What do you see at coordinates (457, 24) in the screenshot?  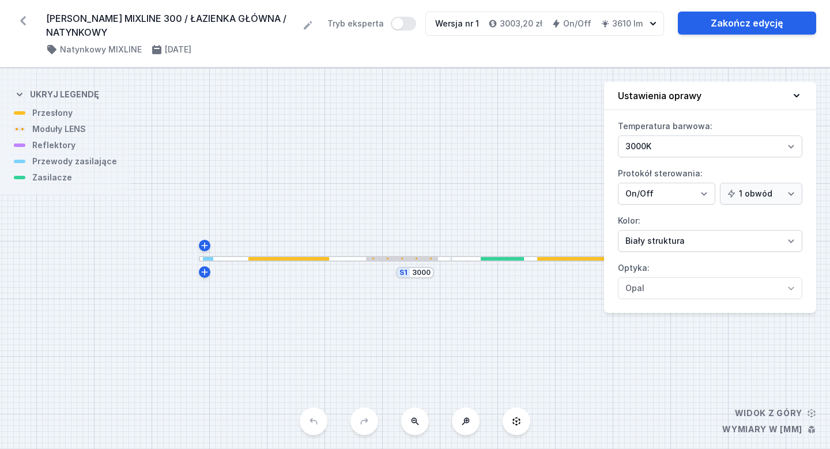 I see `div: Wersja nr 1` at bounding box center [457, 24].